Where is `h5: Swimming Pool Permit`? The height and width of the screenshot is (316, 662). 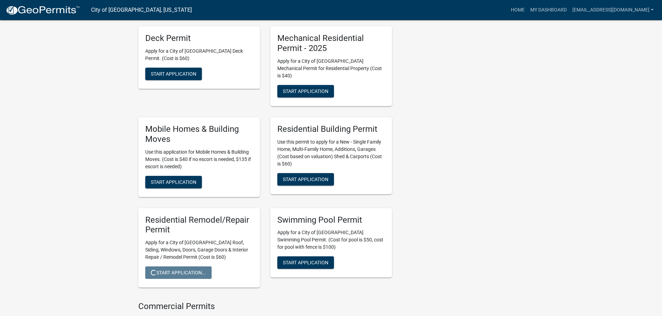 h5: Swimming Pool Permit is located at coordinates (331, 220).